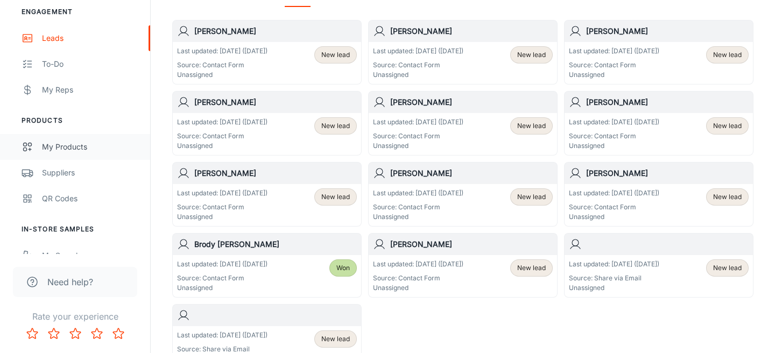 Image resolution: width=775 pixels, height=353 pixels. I want to click on div: My Products, so click(90, 147).